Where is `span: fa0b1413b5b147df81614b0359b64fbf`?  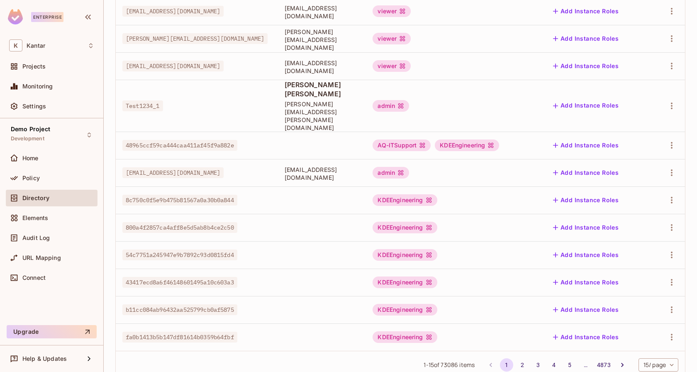
span: fa0b1413b5b147df81614b0359b64fbf is located at coordinates (180, 337).